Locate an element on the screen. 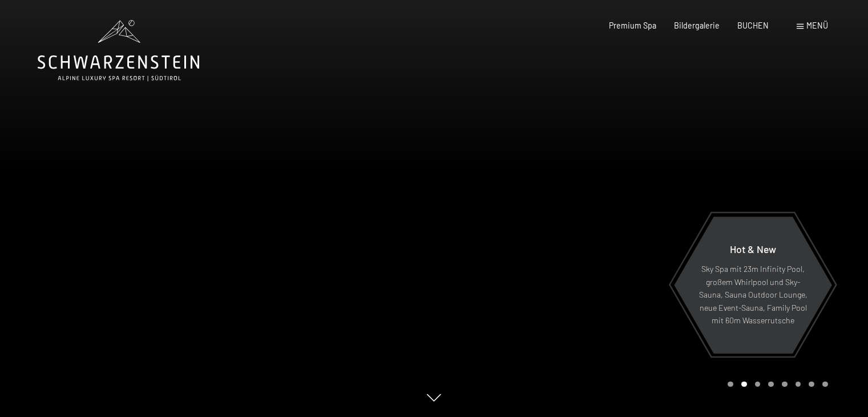  div: Pagina 3 della giostra is located at coordinates (758, 384).